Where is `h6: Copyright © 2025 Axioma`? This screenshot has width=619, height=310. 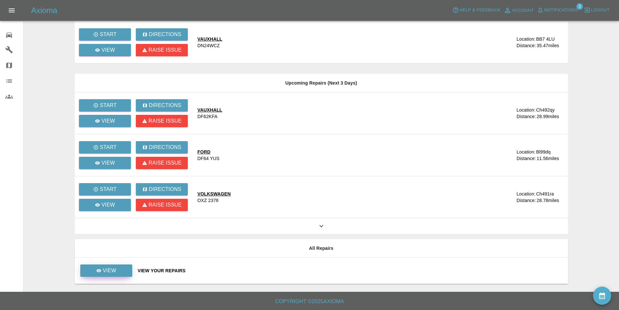
h6: Copyright © 2025 Axioma is located at coordinates (309, 301).